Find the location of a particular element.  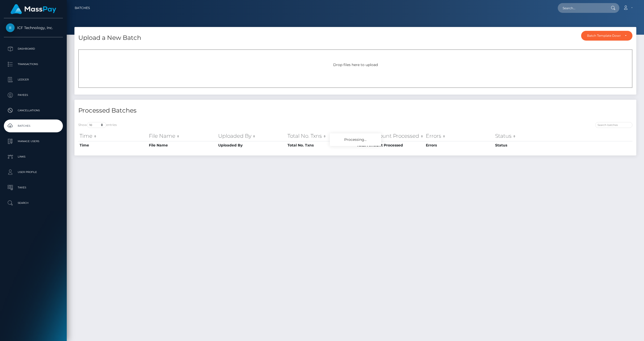

div: Processing... is located at coordinates (356, 139).